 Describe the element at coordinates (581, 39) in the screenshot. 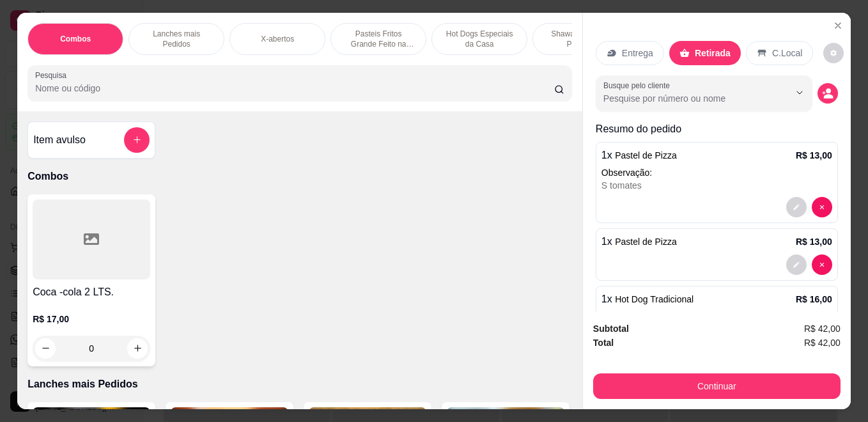

I see `p: Shawarmas mais Pedidos` at that location.